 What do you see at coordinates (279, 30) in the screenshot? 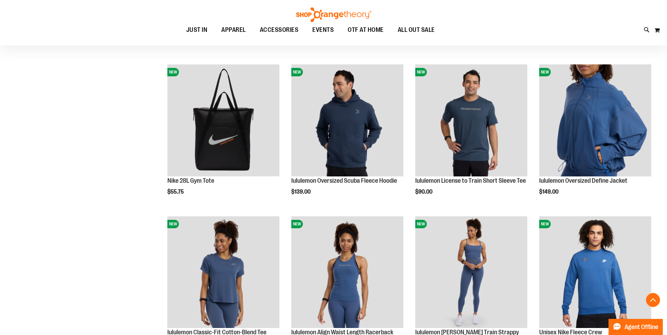
I see `span: ACCESSORIES` at bounding box center [279, 30].